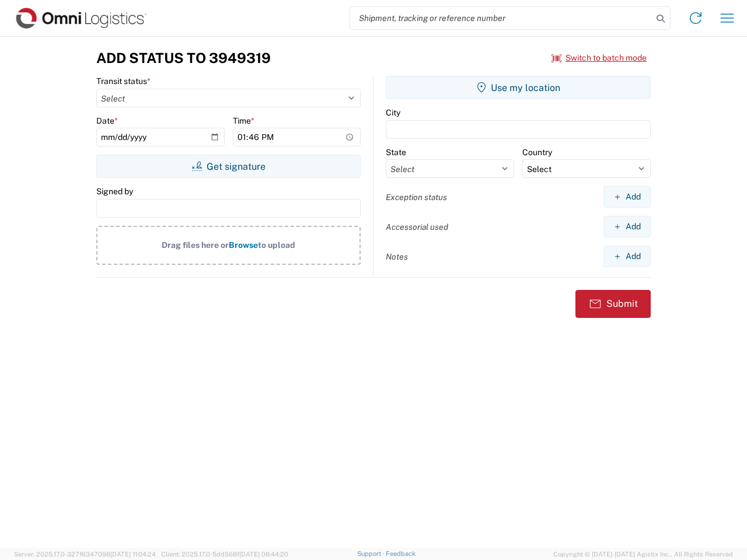 The height and width of the screenshot is (560, 747). What do you see at coordinates (396, 257) in the screenshot?
I see `label: Notes` at bounding box center [396, 257].